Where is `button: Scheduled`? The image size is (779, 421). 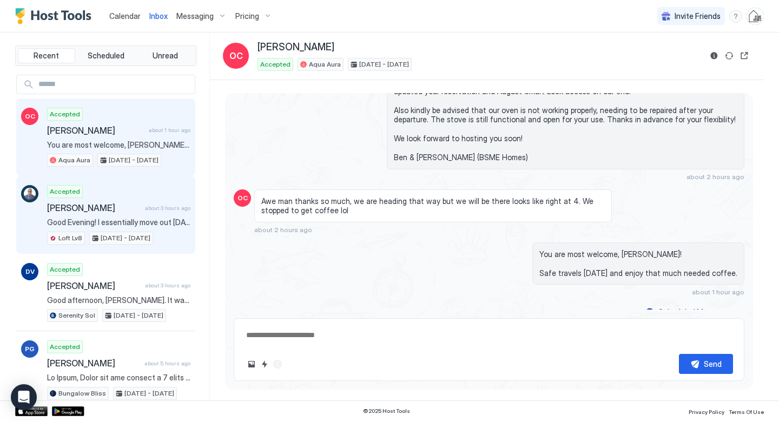 button: Scheduled is located at coordinates (106, 56).